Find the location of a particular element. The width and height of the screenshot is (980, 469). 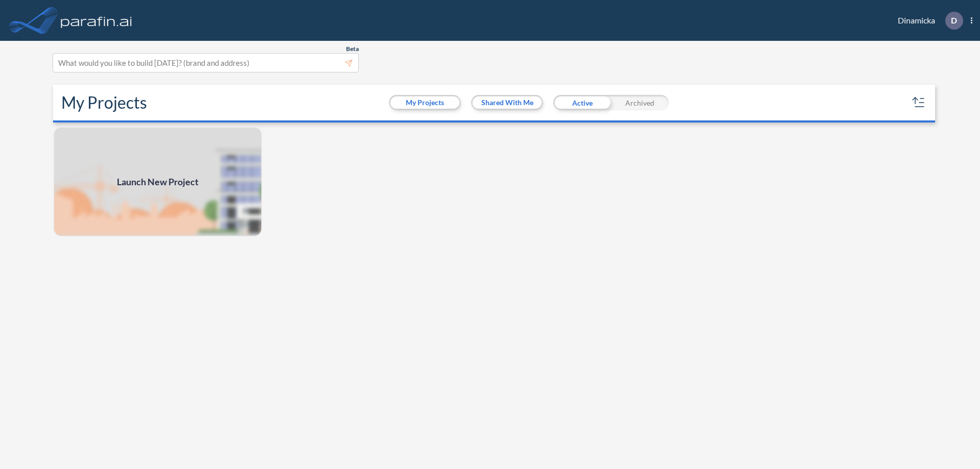

div: Active is located at coordinates (582, 103).